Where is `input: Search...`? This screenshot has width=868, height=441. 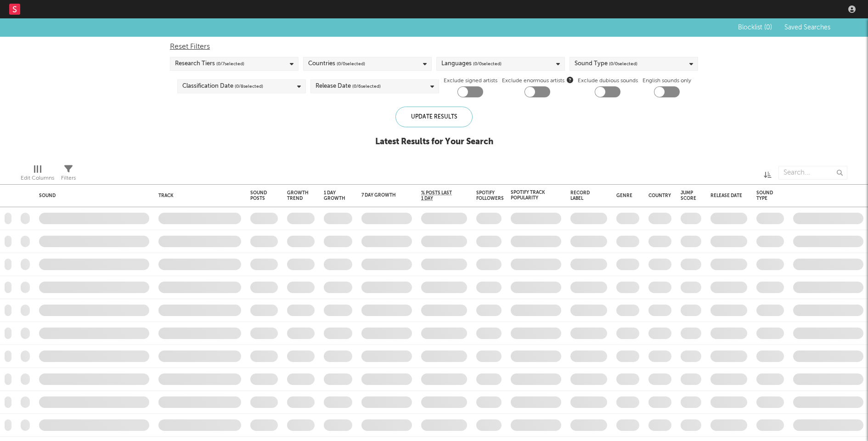
input: Search... is located at coordinates (813, 173).